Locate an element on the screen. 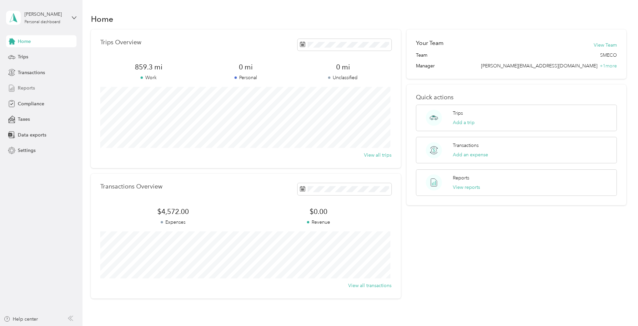 This screenshot has width=638, height=326. span: + 1 more is located at coordinates (608, 66).